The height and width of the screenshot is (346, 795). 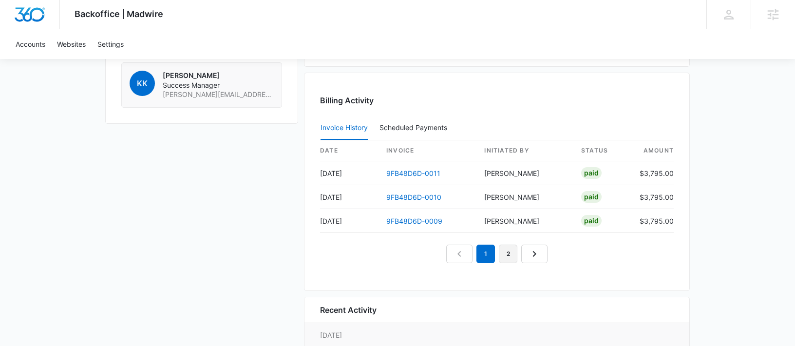 I want to click on span: Success Manager, so click(x=218, y=85).